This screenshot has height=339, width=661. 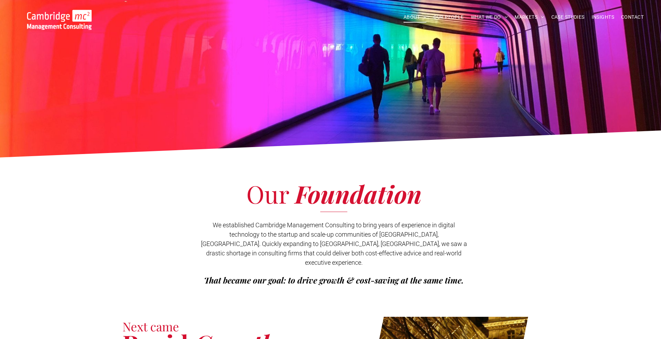 What do you see at coordinates (151, 326) in the screenshot?
I see `span: Next came` at bounding box center [151, 326].